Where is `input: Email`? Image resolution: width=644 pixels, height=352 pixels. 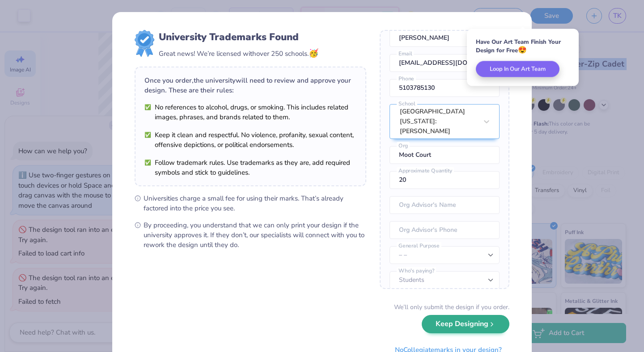 input: Email is located at coordinates (444, 63).